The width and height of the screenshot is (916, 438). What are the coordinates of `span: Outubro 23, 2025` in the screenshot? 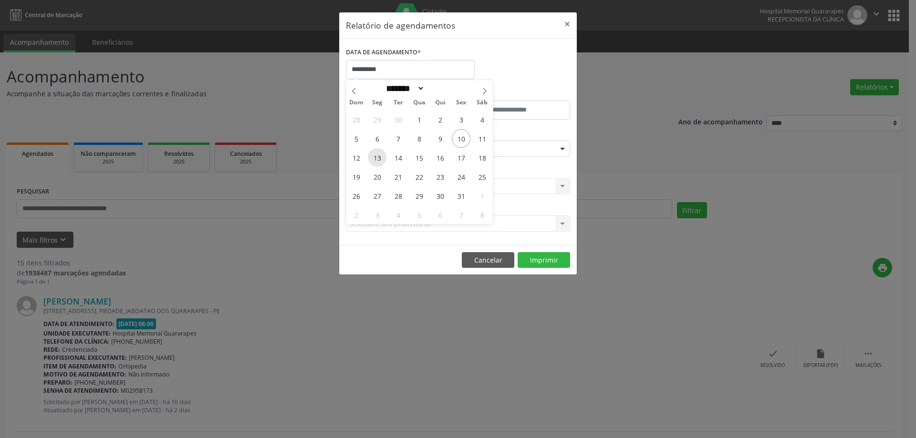 It's located at (440, 176).